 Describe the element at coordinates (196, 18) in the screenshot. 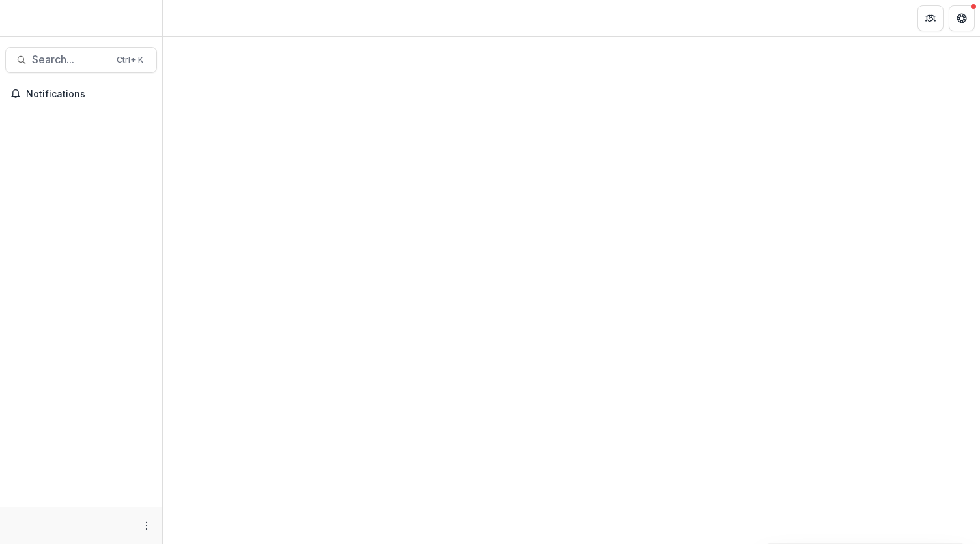

I see `nav: breadcrumb` at that location.